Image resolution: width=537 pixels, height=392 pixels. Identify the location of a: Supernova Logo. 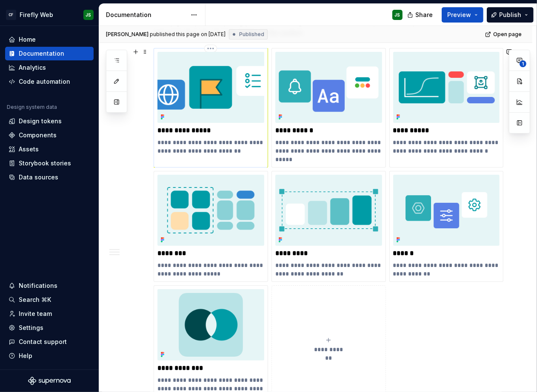
(49, 381).